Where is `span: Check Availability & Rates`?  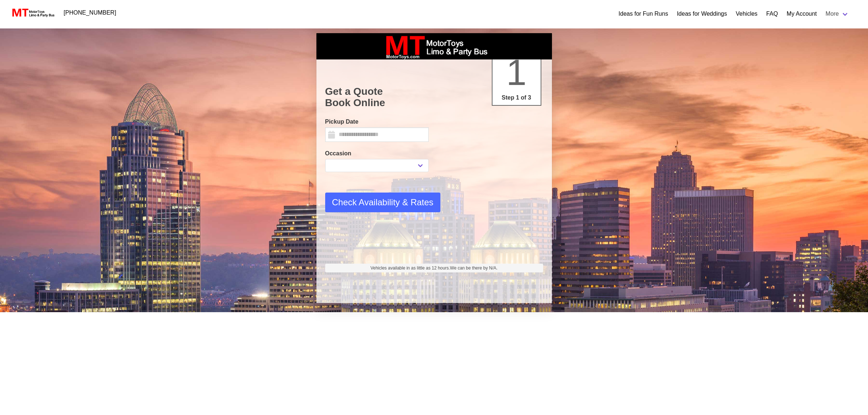 span: Check Availability & Rates is located at coordinates (383, 203).